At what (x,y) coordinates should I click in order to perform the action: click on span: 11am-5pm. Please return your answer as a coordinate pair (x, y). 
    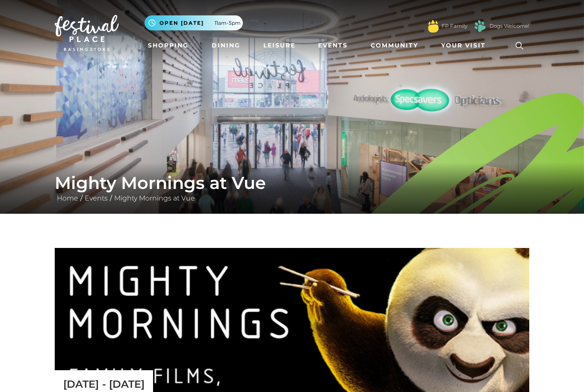
    Looking at the image, I should click on (228, 23).